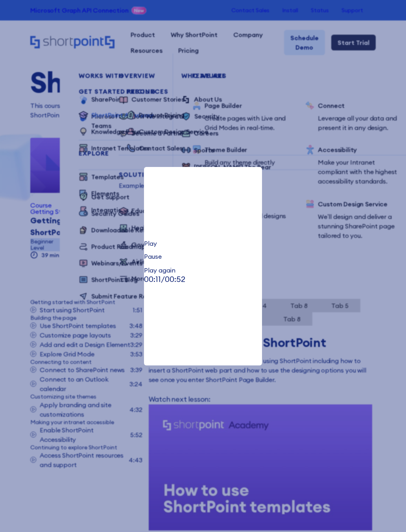  I want to click on video: Your browser does not support the video tag., so click(203, 197).